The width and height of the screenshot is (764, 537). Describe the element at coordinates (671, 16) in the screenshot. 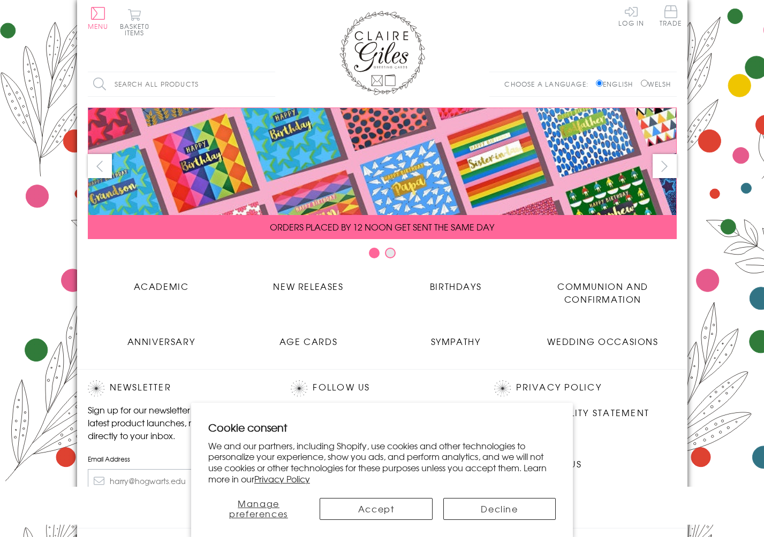

I see `span: Trade` at that location.